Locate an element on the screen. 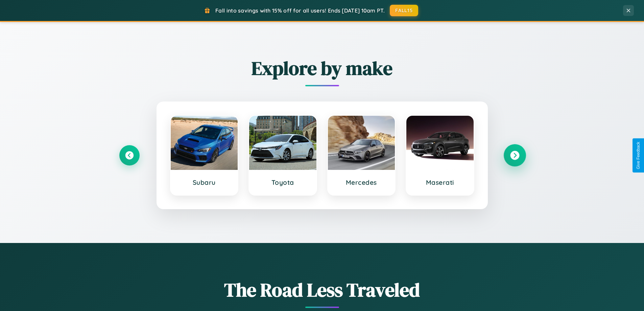  div: Give Feedback is located at coordinates (638, 155).